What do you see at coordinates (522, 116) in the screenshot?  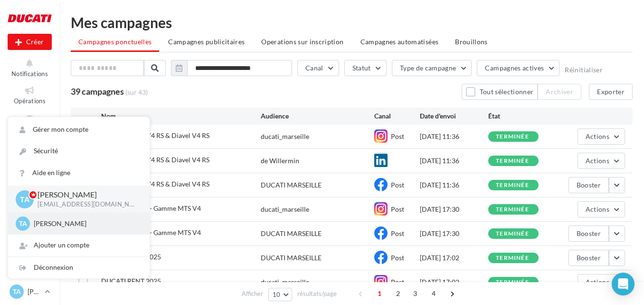 I see `div: État` at bounding box center [522, 116].